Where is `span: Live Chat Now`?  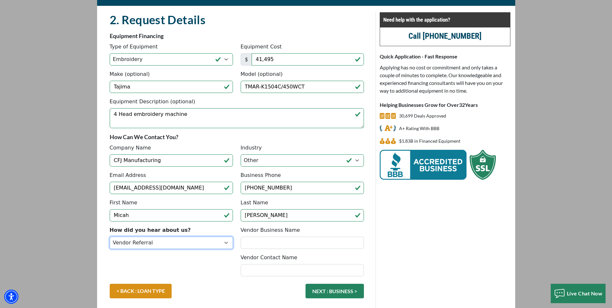 span: Live Chat Now is located at coordinates (584, 293).